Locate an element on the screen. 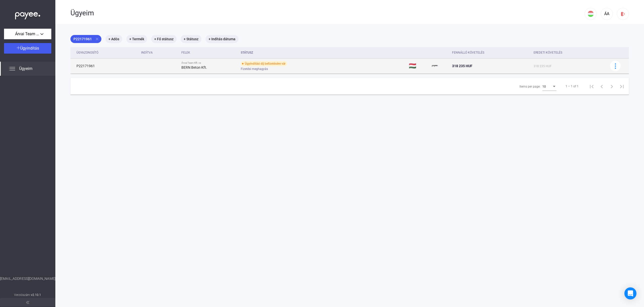 This screenshot has height=307, width=644. div: Open Intercom Messenger is located at coordinates (631, 293).